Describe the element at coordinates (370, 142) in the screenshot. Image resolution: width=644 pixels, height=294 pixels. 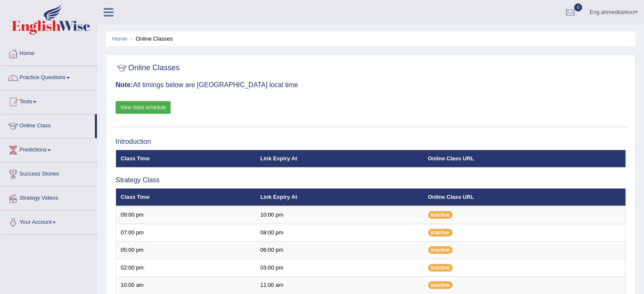
I see `h3: Introduction` at that location.